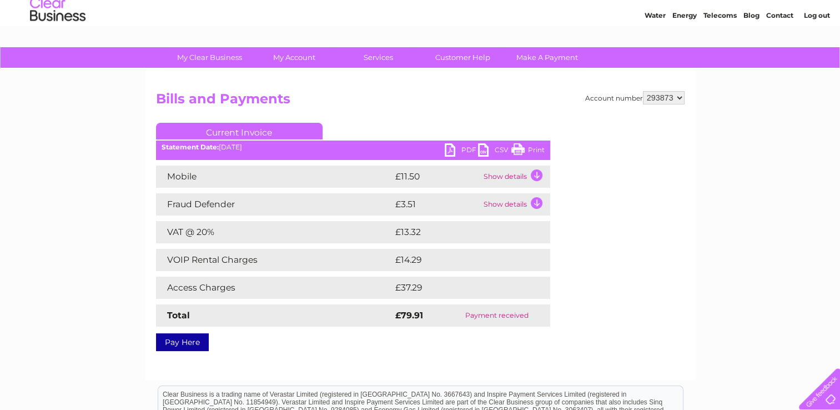 The image size is (840, 410). What do you see at coordinates (182, 342) in the screenshot?
I see `a: Pay Here` at bounding box center [182, 342].